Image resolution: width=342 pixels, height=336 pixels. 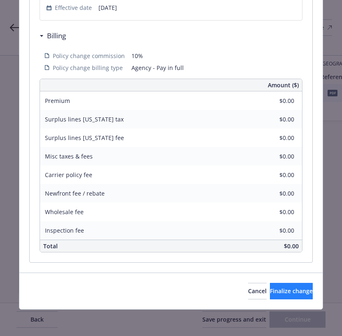 I want to click on span: Misc taxes & fees, so click(x=69, y=156).